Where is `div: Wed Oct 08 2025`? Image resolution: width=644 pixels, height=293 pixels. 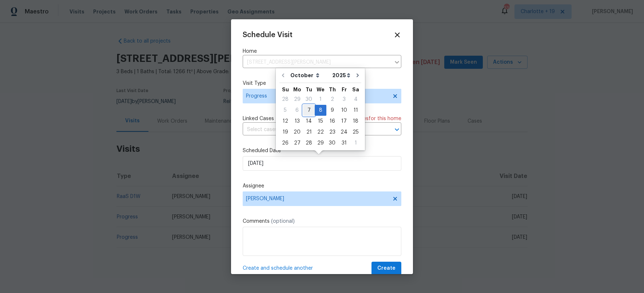 div: Wed Oct 08 2025 is located at coordinates (321, 110).